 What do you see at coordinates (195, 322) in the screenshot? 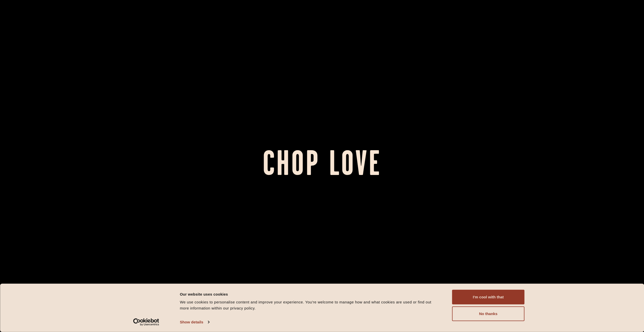
I see `a: Show details` at bounding box center [195, 322].